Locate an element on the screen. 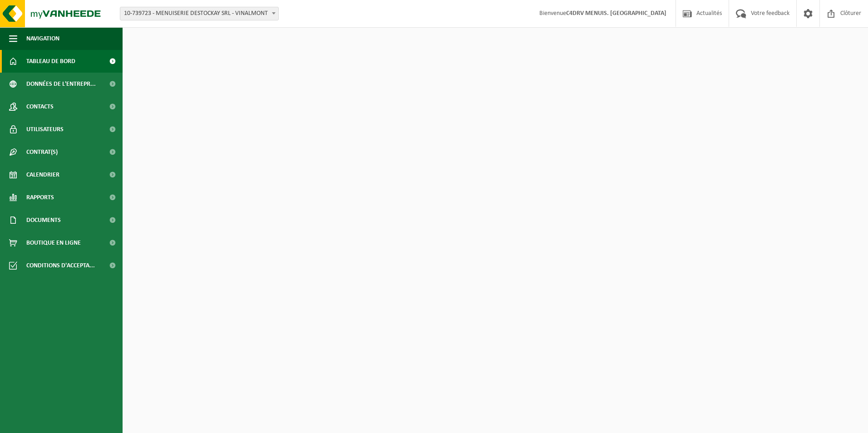 This screenshot has width=868, height=433. span: Rapports is located at coordinates (40, 198).